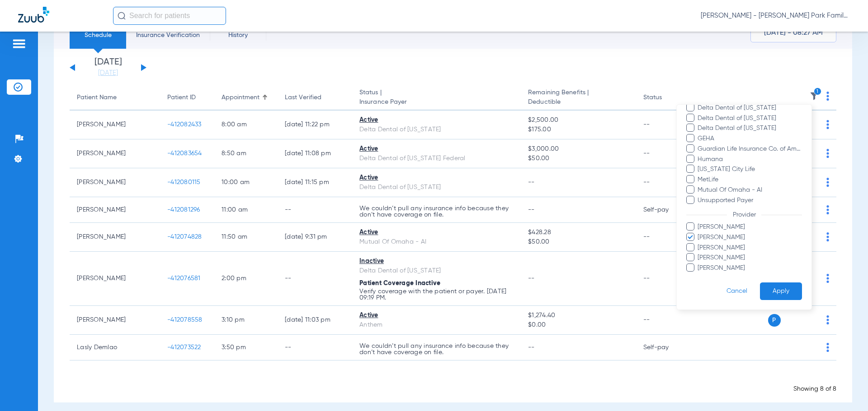  I want to click on span: Guardian Life Insurance Co. of America, so click(749, 149).